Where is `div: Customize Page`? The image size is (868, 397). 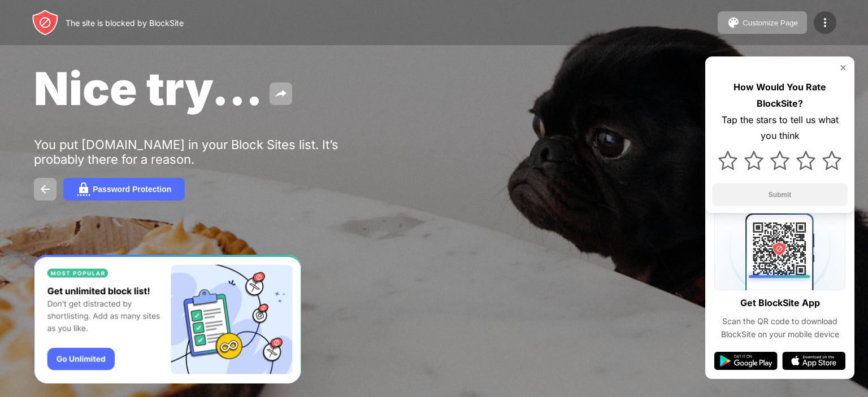
div: Customize Page is located at coordinates (770, 22).